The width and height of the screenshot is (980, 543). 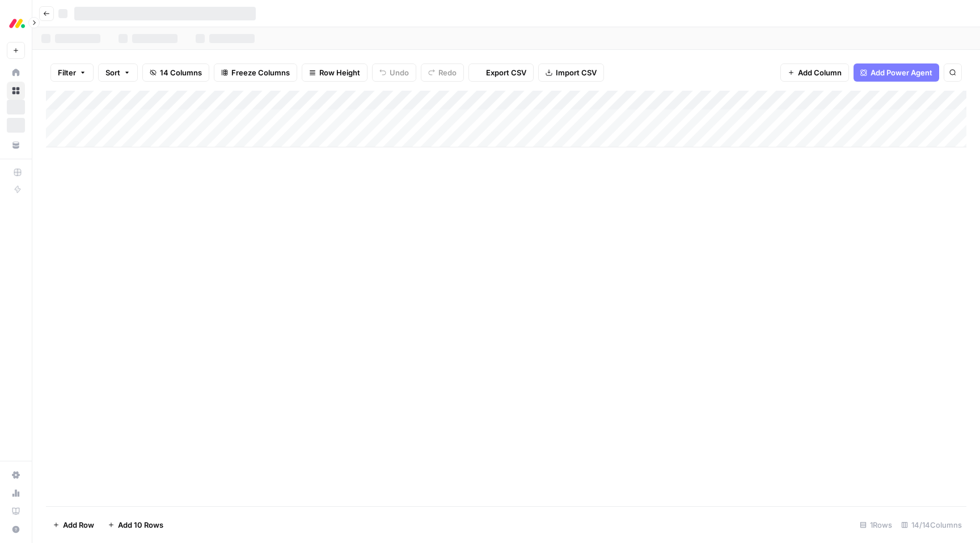 What do you see at coordinates (141, 525) in the screenshot?
I see `span: Add 10 Rows` at bounding box center [141, 525].